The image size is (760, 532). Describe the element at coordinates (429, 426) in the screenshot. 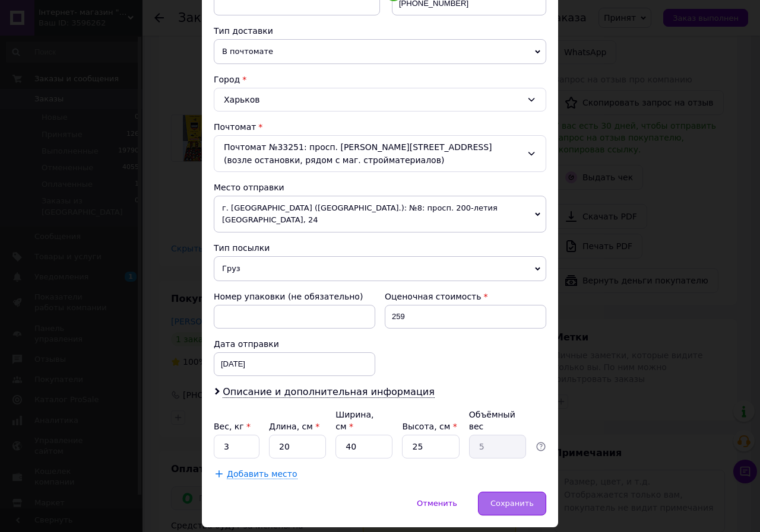

I see `label: Высота, см` at that location.